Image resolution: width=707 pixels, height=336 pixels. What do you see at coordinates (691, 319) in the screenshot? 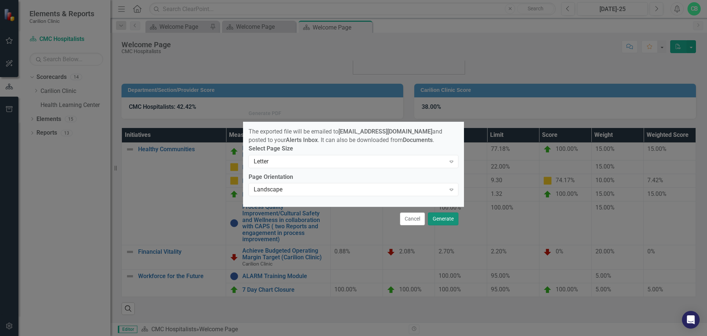
I see `div: Open Intercom Messenger` at bounding box center [691, 319].